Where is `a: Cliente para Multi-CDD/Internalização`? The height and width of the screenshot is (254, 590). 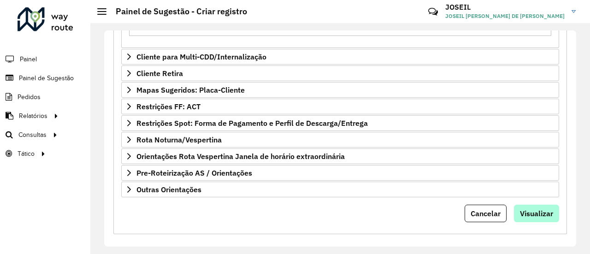
a: Cliente para Multi-CDD/Internalização is located at coordinates (340, 57).